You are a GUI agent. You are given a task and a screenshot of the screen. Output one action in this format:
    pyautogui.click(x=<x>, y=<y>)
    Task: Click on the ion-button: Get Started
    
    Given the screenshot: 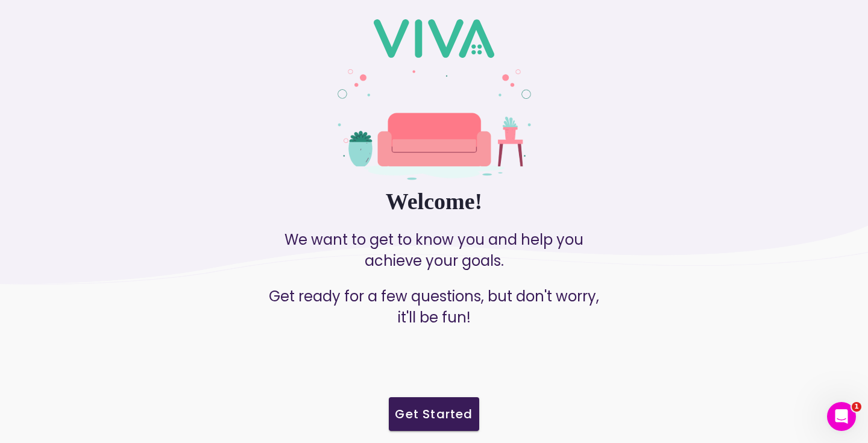 What is the action you would take?
    pyautogui.click(x=434, y=415)
    